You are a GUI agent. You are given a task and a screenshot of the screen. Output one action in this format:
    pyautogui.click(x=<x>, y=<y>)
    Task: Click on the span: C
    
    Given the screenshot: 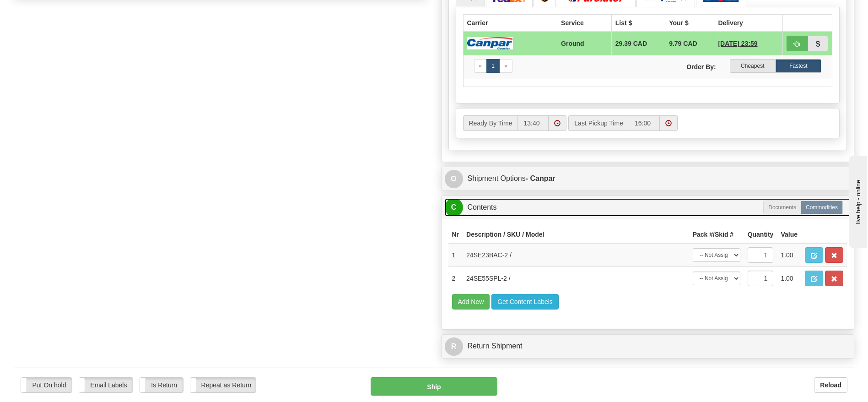 What is the action you would take?
    pyautogui.click(x=454, y=207)
    